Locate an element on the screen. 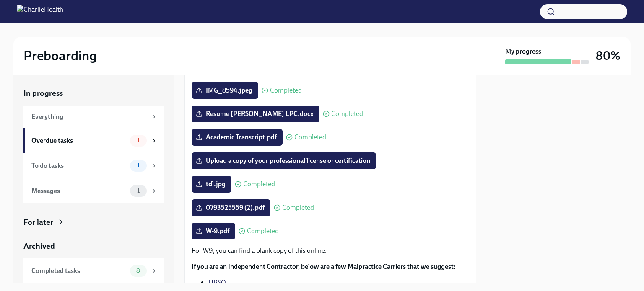  span: Upload a copy of your professional license or certification is located at coordinates (284, 161).